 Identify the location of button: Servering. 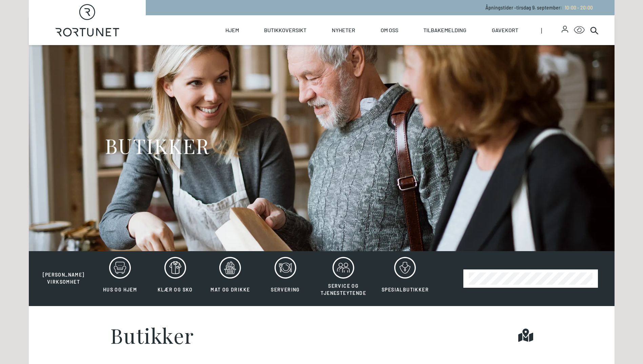
(285, 278).